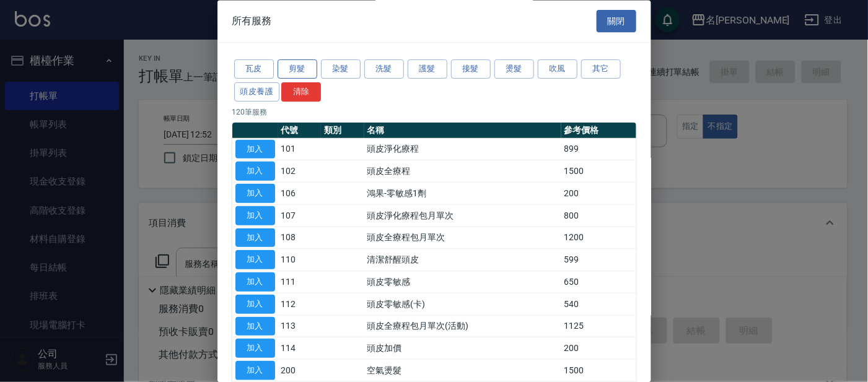 The height and width of the screenshot is (382, 868). What do you see at coordinates (252, 21) in the screenshot?
I see `span: 所有服務` at bounding box center [252, 21].